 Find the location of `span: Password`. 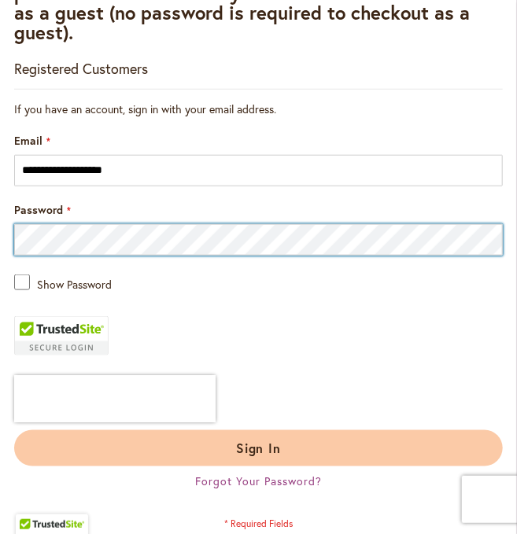

span: Password is located at coordinates (39, 209).